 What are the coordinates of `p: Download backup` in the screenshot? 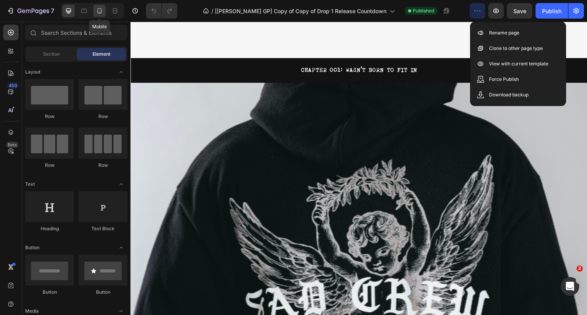 It's located at (509, 95).